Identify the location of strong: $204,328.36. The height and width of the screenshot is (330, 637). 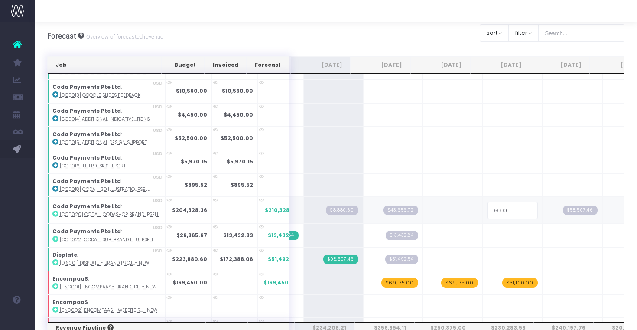
(189, 210).